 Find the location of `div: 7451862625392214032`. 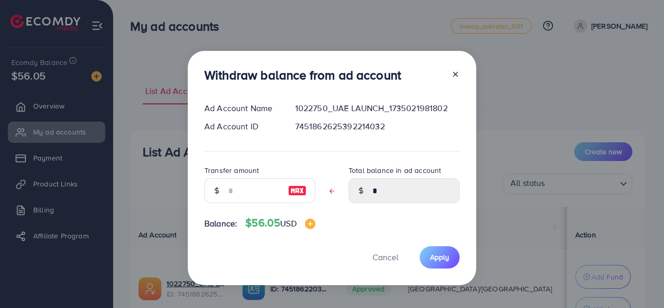

div: 7451862625392214032 is located at coordinates (377, 126).